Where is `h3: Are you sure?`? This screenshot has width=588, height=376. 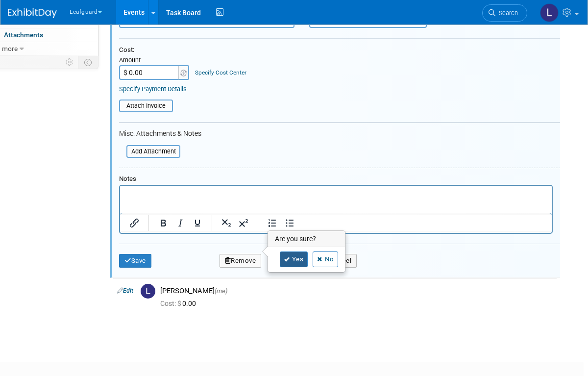
h3: Are you sure? is located at coordinates (307, 239).